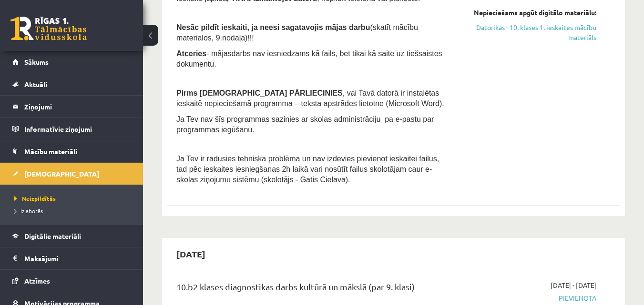 The width and height of the screenshot is (644, 305). Describe the element at coordinates (74, 211) in the screenshot. I see `a: Izlabotās` at that location.